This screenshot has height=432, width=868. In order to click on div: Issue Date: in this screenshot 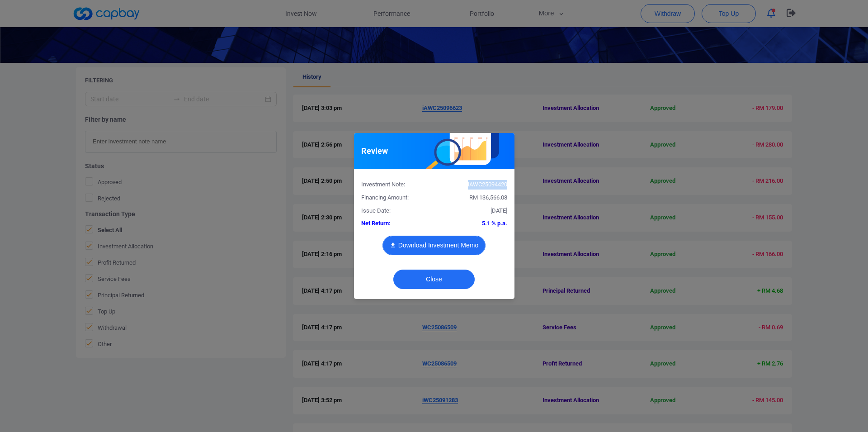, I will do `click(394, 211)`.